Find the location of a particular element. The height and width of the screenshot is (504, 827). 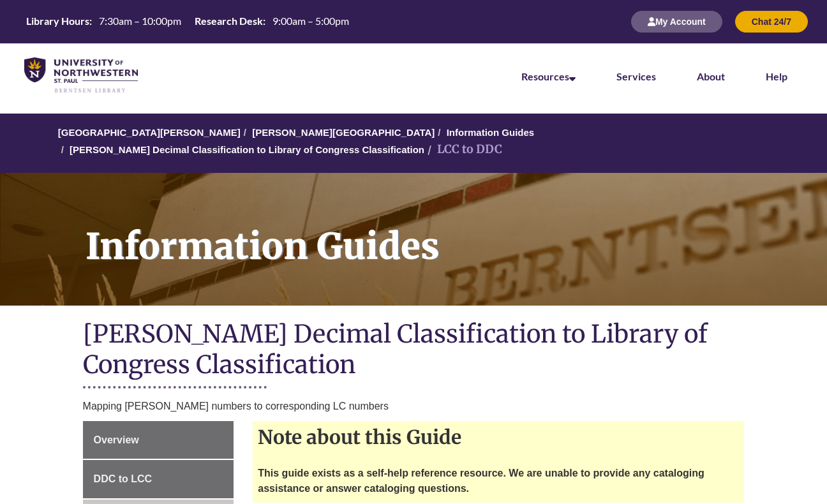

span: Overview is located at coordinates (116, 440).